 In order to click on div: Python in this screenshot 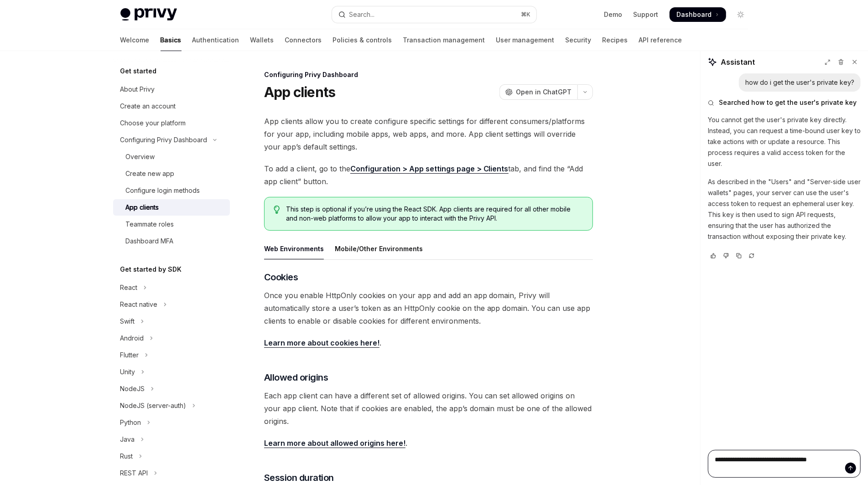, I will do `click(131, 423)`.